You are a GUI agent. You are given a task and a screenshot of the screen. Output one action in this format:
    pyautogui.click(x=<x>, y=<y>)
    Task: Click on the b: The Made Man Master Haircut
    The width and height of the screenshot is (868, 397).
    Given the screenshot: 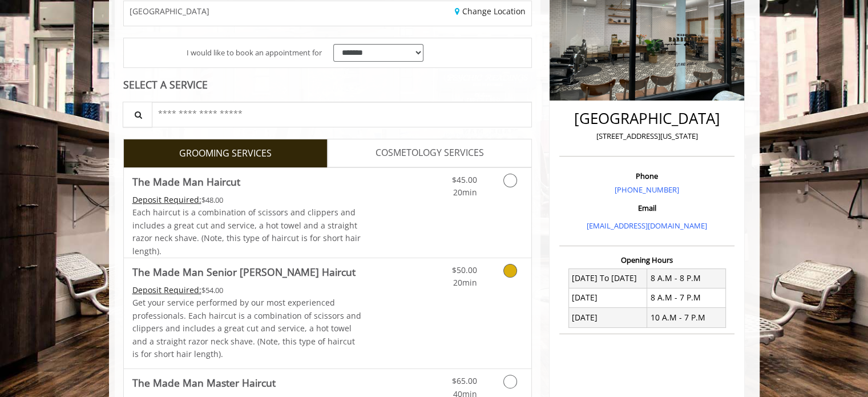 What is the action you would take?
    pyautogui.click(x=204, y=382)
    